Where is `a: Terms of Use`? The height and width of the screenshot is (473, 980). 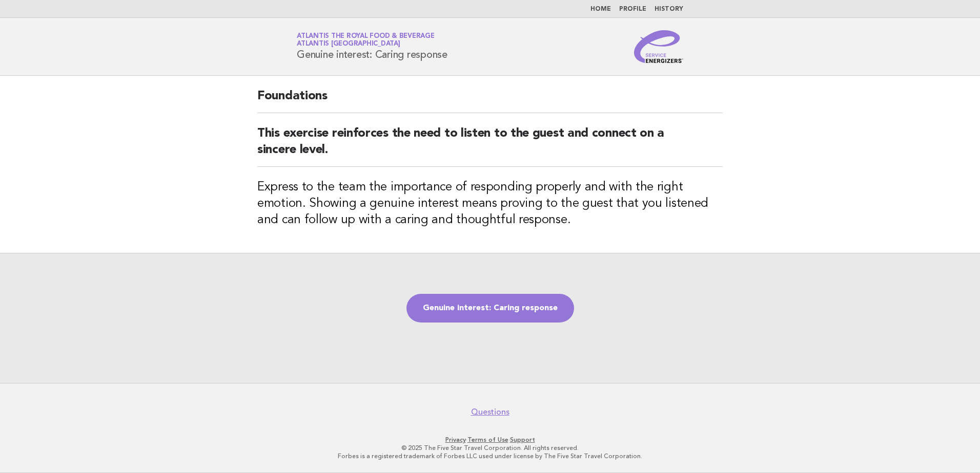 a: Terms of Use is located at coordinates (488, 440).